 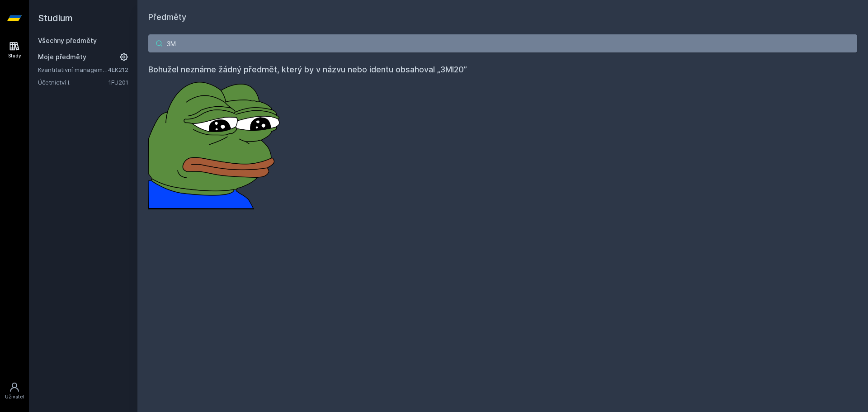 I want to click on div: Uživatel, so click(x=15, y=397).